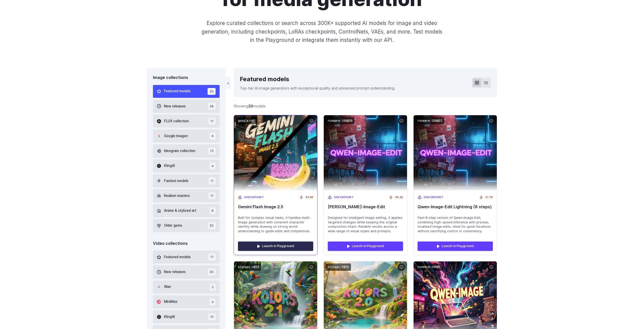 Image resolution: width=644 pixels, height=329 pixels. I want to click on div: Image collections, so click(186, 78).